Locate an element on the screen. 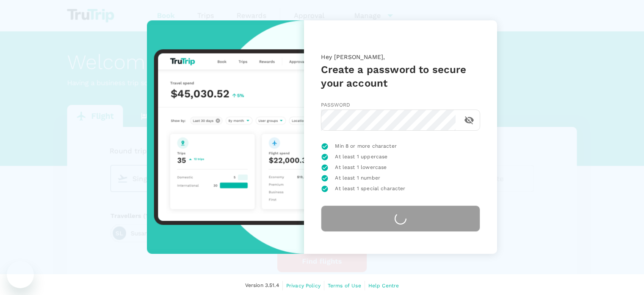 The width and height of the screenshot is (644, 295). span: At least 1 uppercase is located at coordinates (361, 157).